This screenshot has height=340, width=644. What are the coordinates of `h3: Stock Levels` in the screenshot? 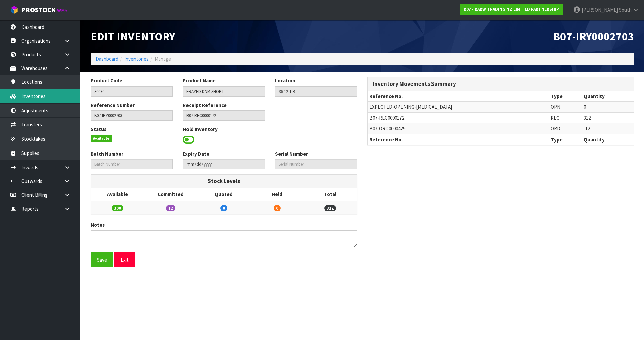 It's located at (223, 181).